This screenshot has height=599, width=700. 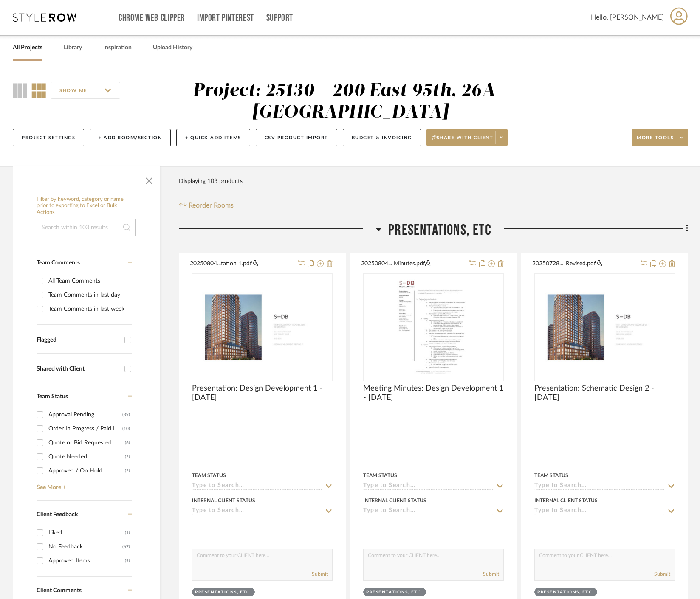 What do you see at coordinates (280, 18) in the screenshot?
I see `a: Support` at bounding box center [280, 18].